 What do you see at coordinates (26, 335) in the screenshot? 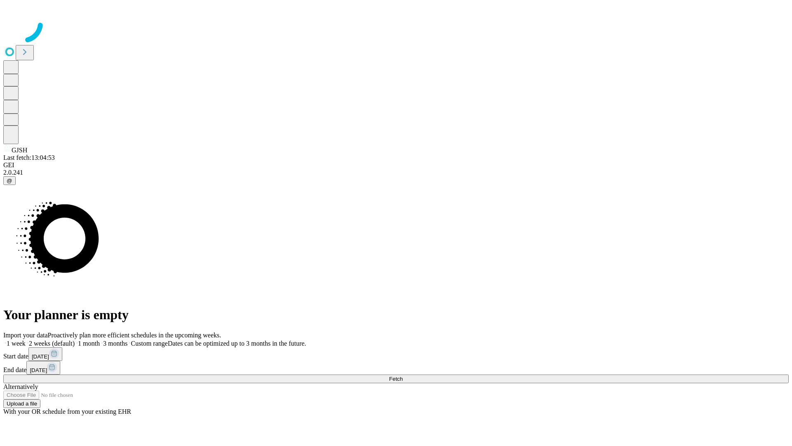
I see `span: Import your data` at bounding box center [26, 335].